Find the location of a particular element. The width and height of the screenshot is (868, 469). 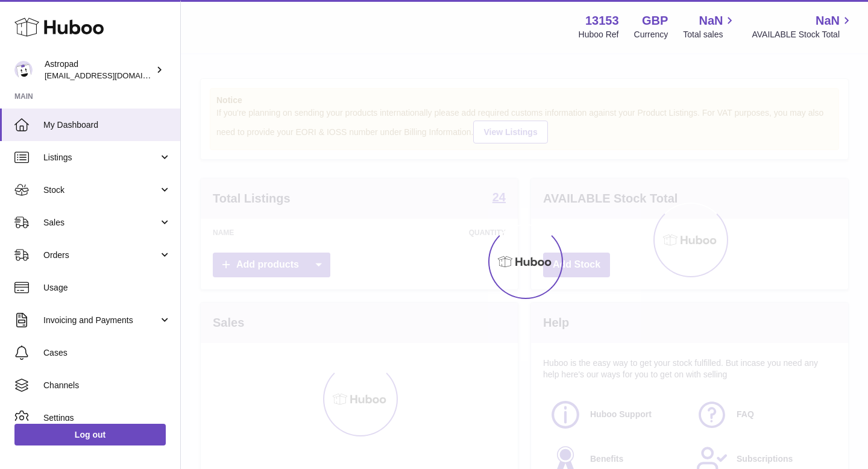

span: Usage is located at coordinates (107, 287).